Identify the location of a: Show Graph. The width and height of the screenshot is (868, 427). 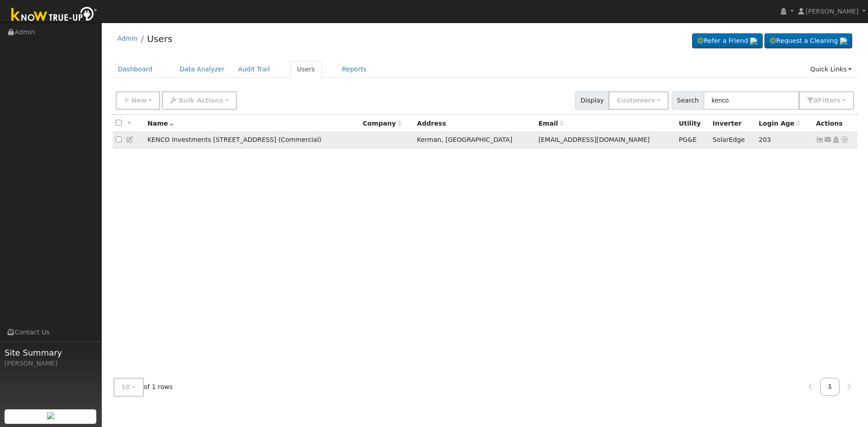
(820, 140).